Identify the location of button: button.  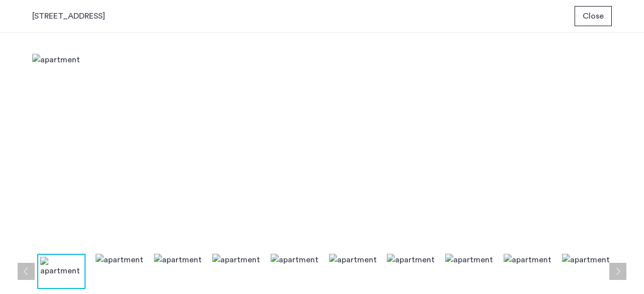
(594, 16).